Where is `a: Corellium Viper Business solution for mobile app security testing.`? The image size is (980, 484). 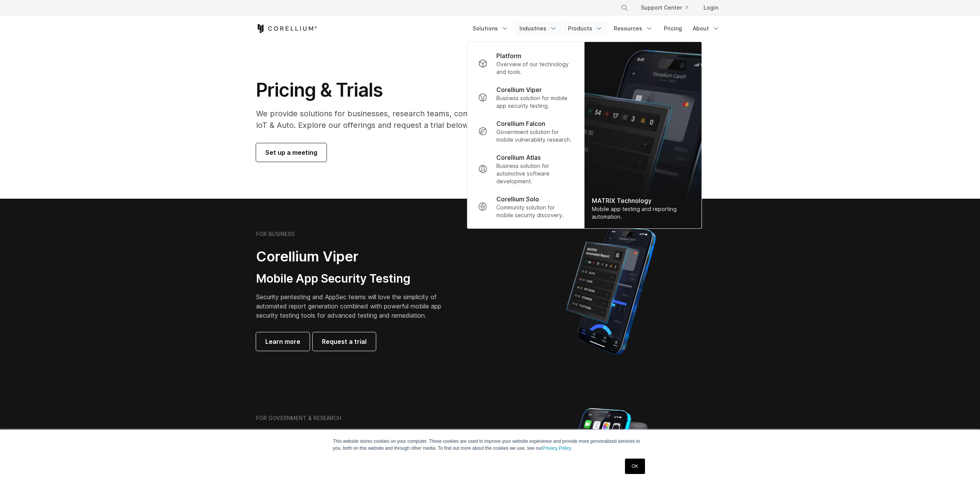 a: Corellium Viper Business solution for mobile app security testing. is located at coordinates (525, 98).